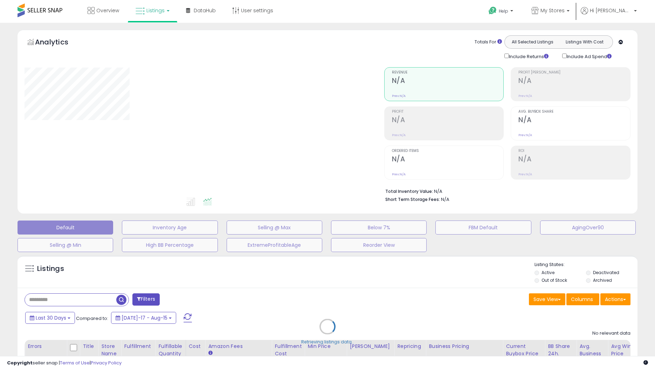 Image resolution: width=655 pixels, height=370 pixels. Describe the element at coordinates (20, 363) in the screenshot. I see `strong: Copyright` at that location.